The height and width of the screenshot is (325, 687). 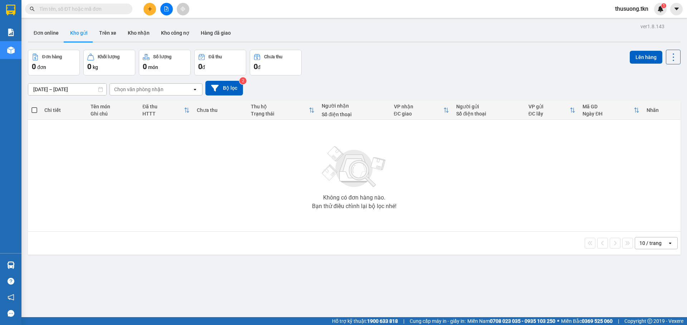 What do you see at coordinates (113, 107) in the screenshot?
I see `div: Tên món` at bounding box center [113, 107].